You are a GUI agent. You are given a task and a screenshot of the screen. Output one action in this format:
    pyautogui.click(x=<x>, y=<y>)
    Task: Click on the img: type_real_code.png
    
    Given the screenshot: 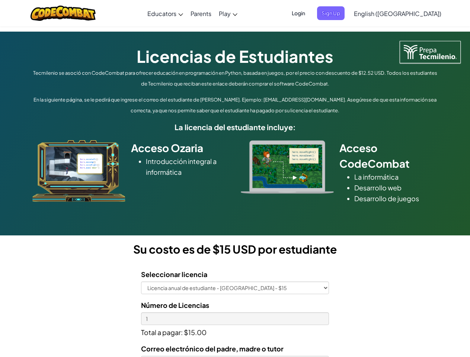 What is the action you would take?
    pyautogui.click(x=287, y=167)
    